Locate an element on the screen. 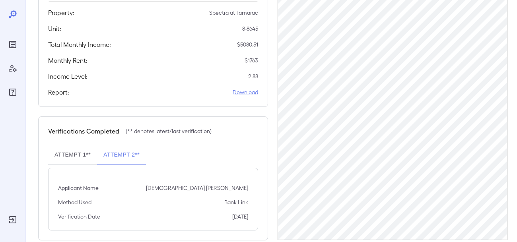 Image resolution: width=517 pixels, height=242 pixels. button: Attempt 1** is located at coordinates (72, 155).